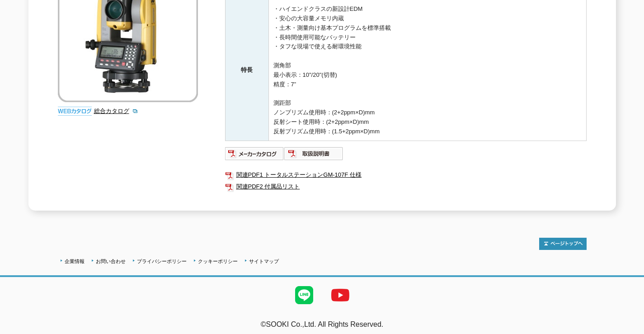 Image resolution: width=644 pixels, height=334 pixels. What do you see at coordinates (255, 153) in the screenshot?
I see `img: メーカーカタログ` at bounding box center [255, 153].